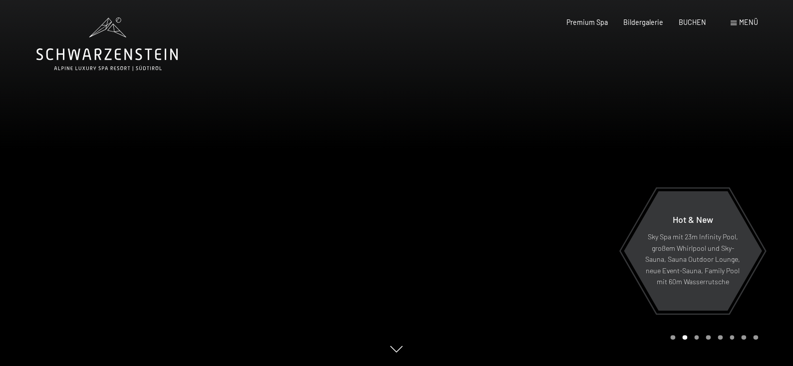 This screenshot has width=793, height=366. I want to click on span: Hot & New, so click(692, 220).